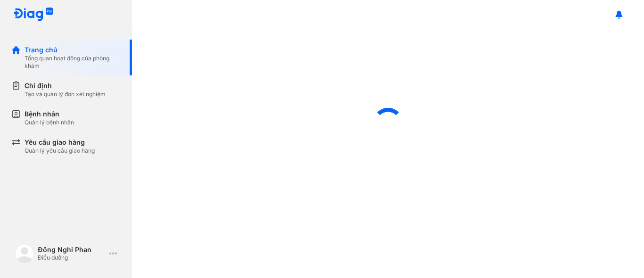 The width and height of the screenshot is (644, 278). I want to click on div: Quản lý bệnh nhân, so click(49, 123).